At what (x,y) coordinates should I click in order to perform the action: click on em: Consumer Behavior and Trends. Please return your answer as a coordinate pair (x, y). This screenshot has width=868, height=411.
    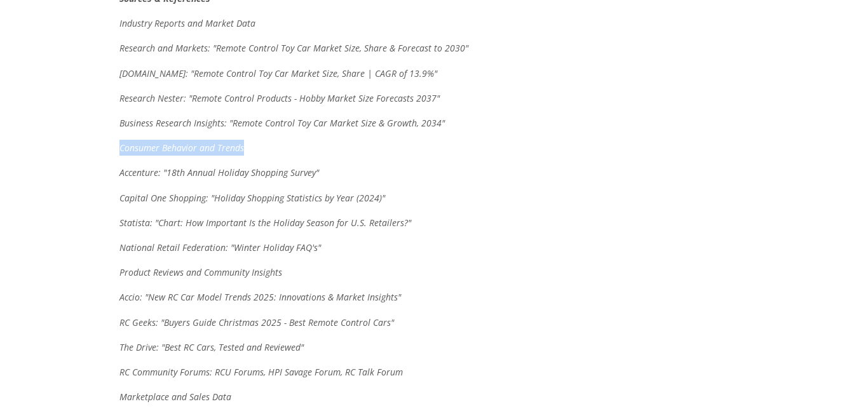
    Looking at the image, I should click on (182, 148).